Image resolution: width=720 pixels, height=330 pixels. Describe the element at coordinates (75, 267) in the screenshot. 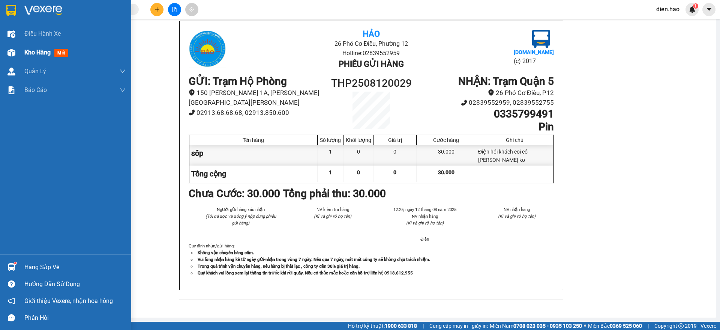

I see `div: Hàng sắp về` at that location.